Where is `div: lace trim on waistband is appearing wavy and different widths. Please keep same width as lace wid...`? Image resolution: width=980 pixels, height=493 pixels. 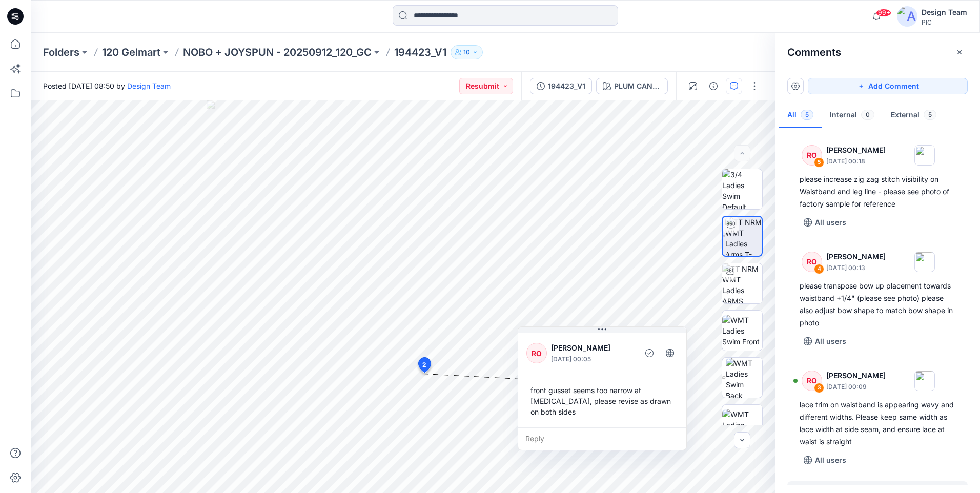
div: lace trim on waistband is appearing wavy and different widths. Please keep same width as lace wid... is located at coordinates (877, 423).